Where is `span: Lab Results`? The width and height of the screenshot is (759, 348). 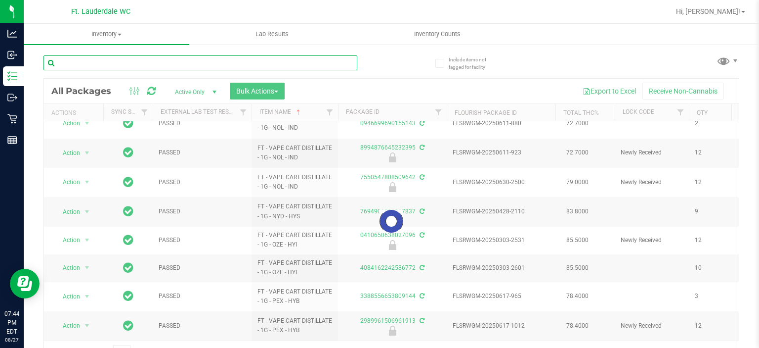
span: Lab Results is located at coordinates (272, 34).